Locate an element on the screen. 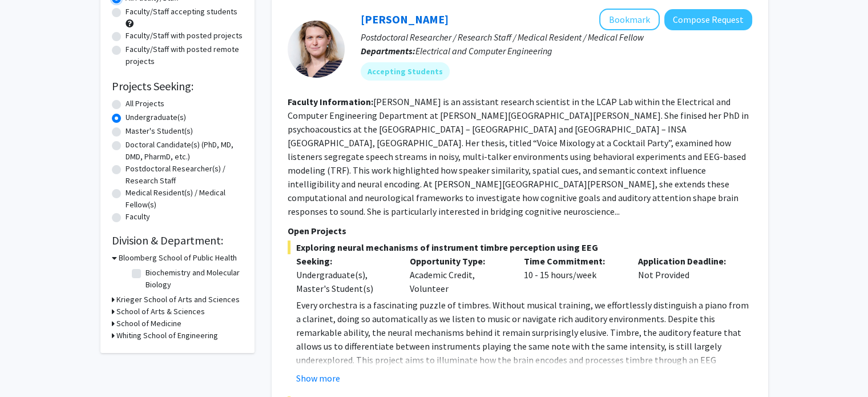 The width and height of the screenshot is (868, 397). label: Faculty is located at coordinates (137, 217).